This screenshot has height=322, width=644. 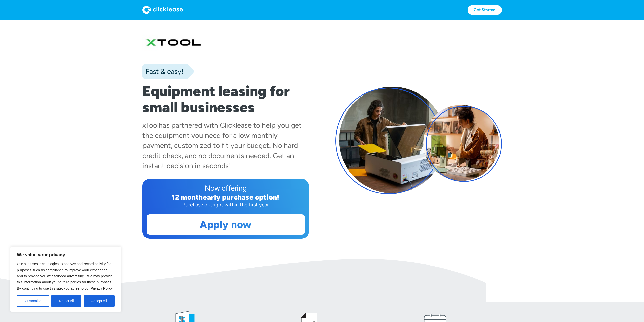 I want to click on img: Logo, so click(x=163, y=10).